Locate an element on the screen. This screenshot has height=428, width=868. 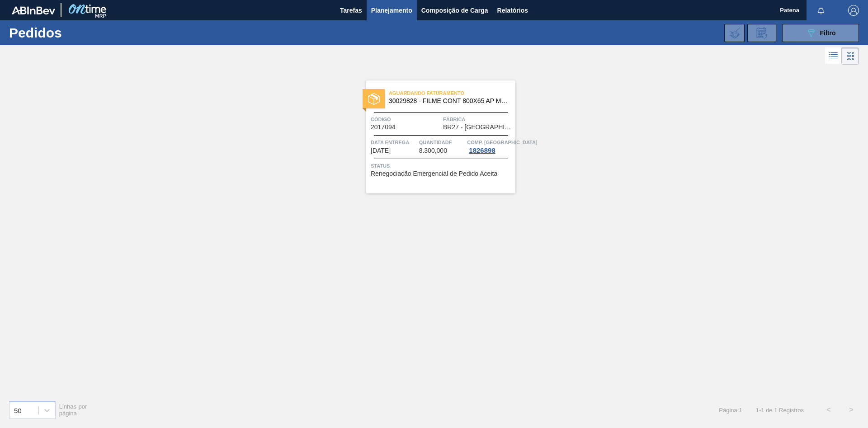
button: Notificações is located at coordinates (821, 11).